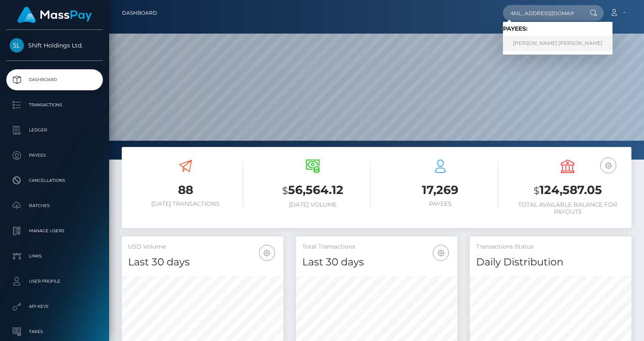 This screenshot has width=644, height=341. What do you see at coordinates (54, 155) in the screenshot?
I see `a: Payees` at bounding box center [54, 155].